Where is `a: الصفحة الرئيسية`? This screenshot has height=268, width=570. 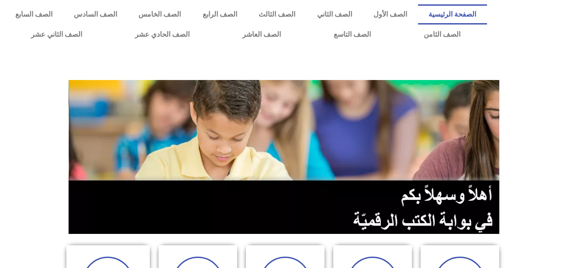
a: الصفحة الرئيسية is located at coordinates (452, 14).